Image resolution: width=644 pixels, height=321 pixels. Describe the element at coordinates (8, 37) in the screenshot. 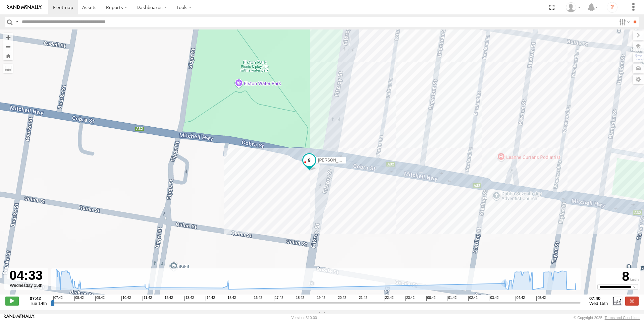

I see `button: Zoom in` at that location.